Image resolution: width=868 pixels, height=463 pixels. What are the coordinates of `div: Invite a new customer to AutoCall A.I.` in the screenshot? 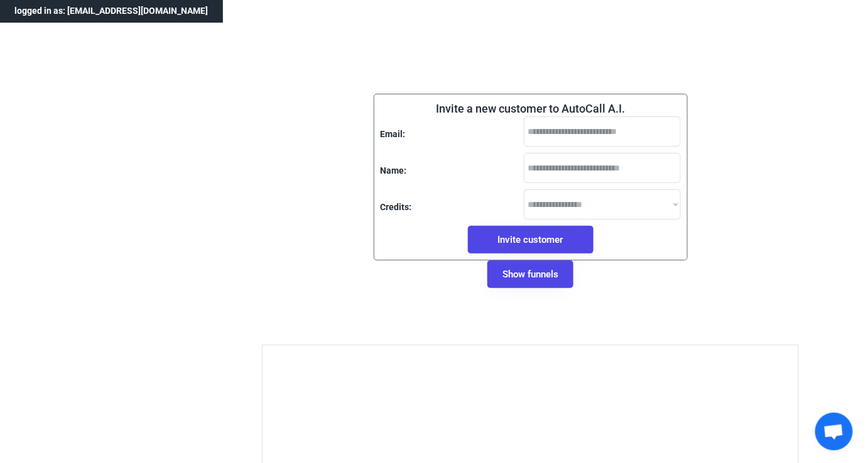 It's located at (530, 108).